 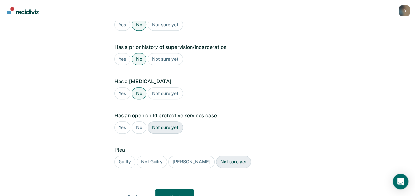 I want to click on div: Not Guilty, so click(x=152, y=162).